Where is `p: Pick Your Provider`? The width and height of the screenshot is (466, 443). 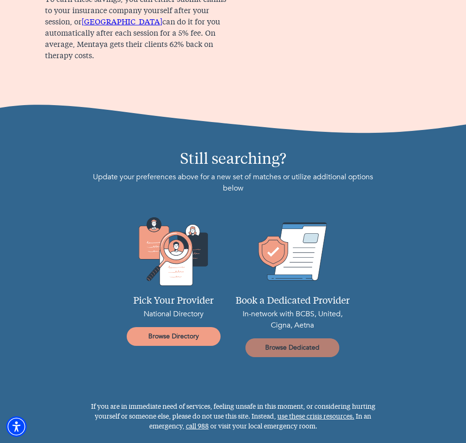 p: Pick Your Provider is located at coordinates (173, 301).